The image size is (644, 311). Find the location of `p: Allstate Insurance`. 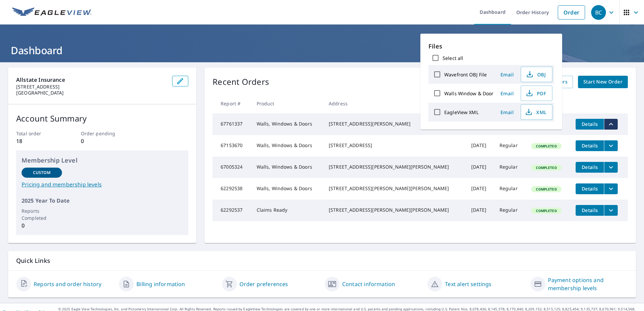

p: Allstate Insurance is located at coordinates (91, 80).